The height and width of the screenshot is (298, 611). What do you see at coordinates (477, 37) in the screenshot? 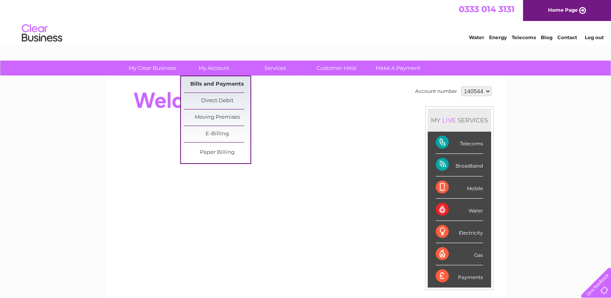
I see `a: Water` at bounding box center [477, 37].